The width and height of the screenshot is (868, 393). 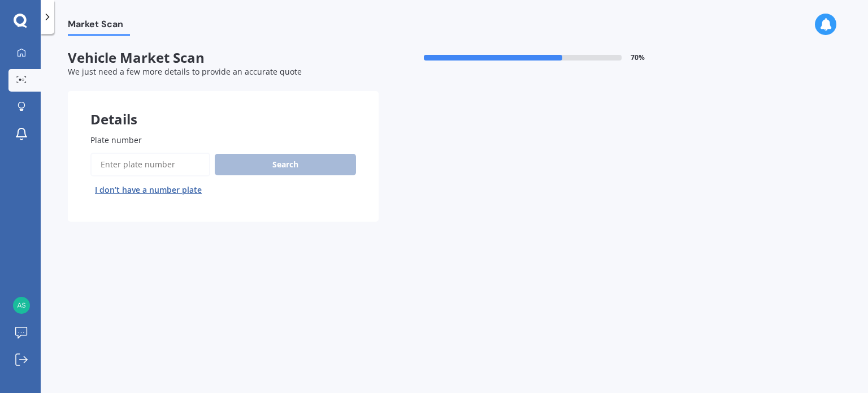 I want to click on span: Market Scan, so click(x=99, y=26).